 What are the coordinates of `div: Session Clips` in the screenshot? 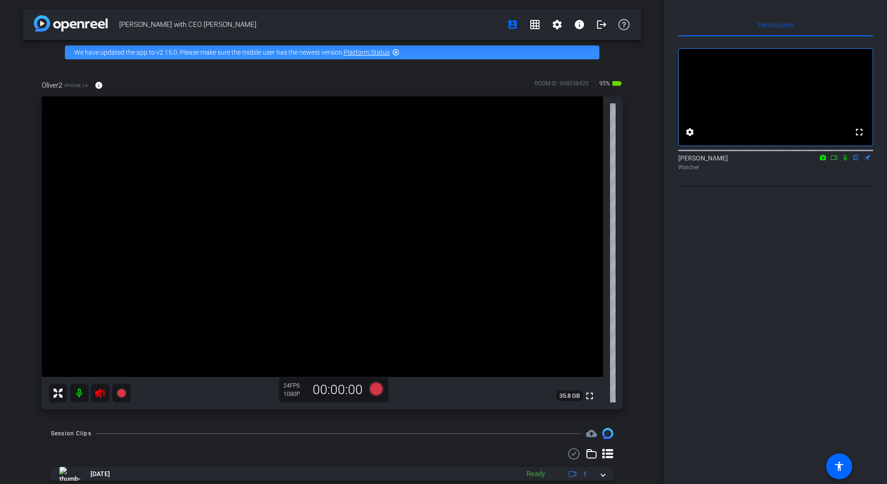 It's located at (71, 434).